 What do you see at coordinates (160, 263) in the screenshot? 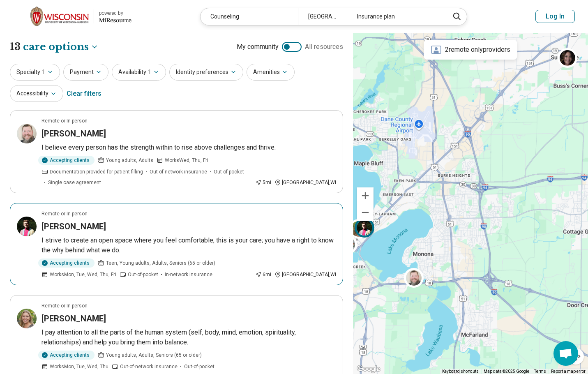
I see `span: Teen, Young adults, Adults, Seniors (65 or older)` at bounding box center [160, 263].